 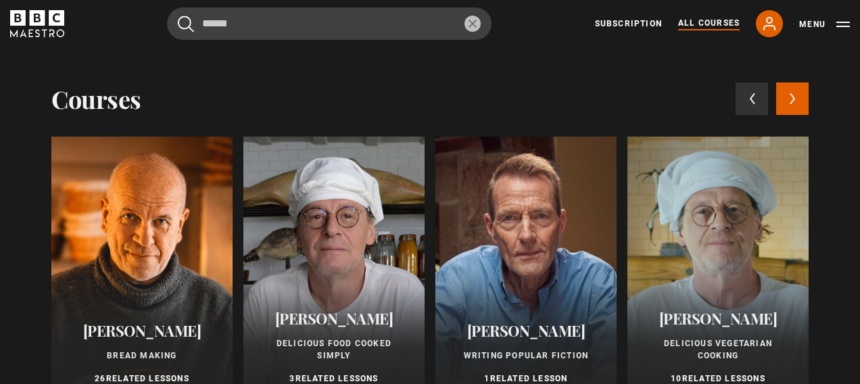 What do you see at coordinates (709, 24) in the screenshot?
I see `a: All Courses` at bounding box center [709, 24].